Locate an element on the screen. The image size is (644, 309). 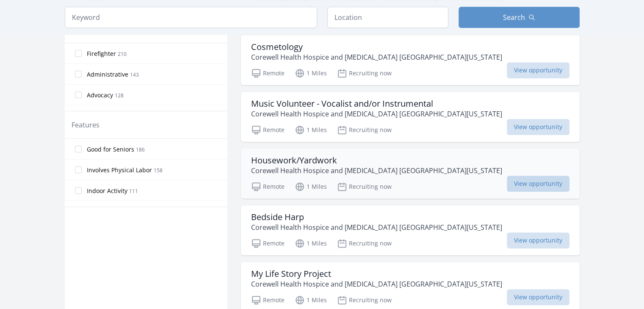
span: 186 is located at coordinates (140, 149).